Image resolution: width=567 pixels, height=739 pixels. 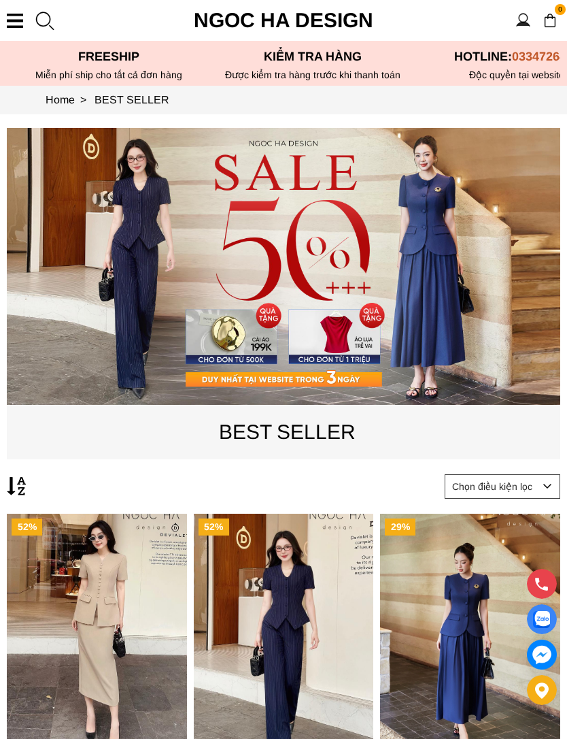 What do you see at coordinates (109, 75) in the screenshot?
I see `div: Miễn phí ship cho tất cả đơn hàng` at bounding box center [109, 75].